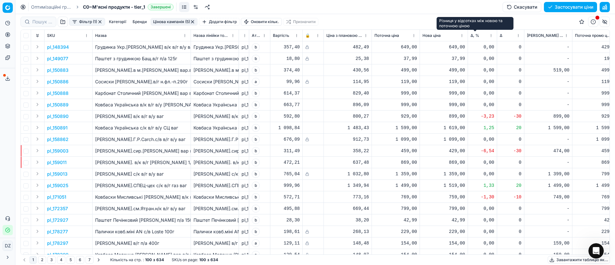 This screenshot has height=265, width=615. What do you see at coordinates (57, 209) in the screenshot?
I see `button: pl_172357` at bounding box center [57, 209].